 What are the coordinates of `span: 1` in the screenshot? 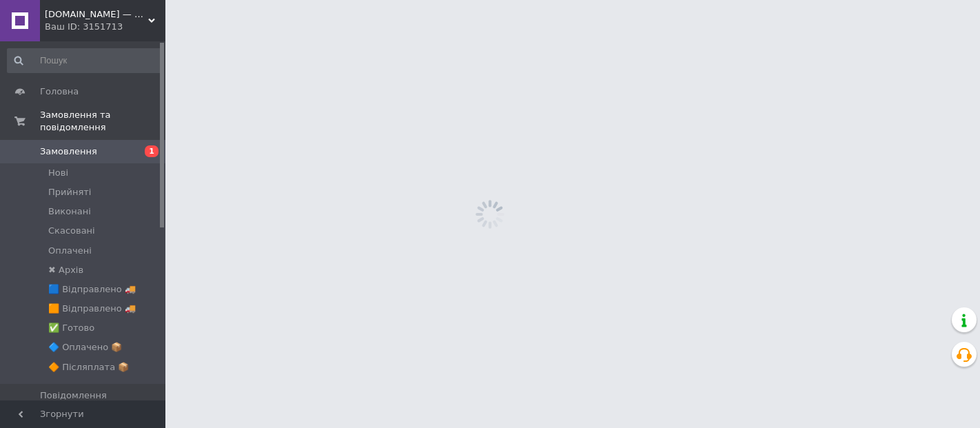 It's located at (152, 151).